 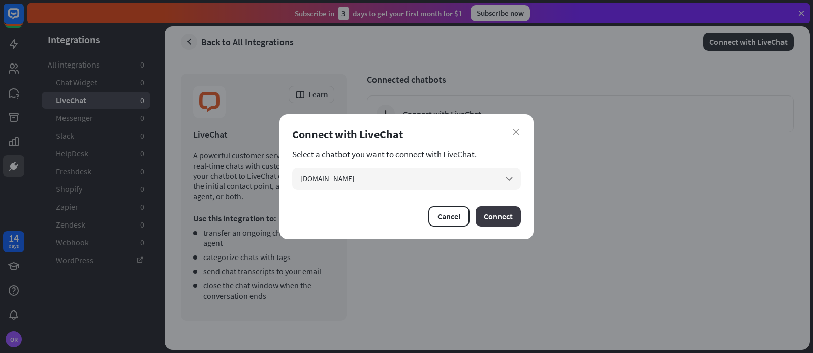 I want to click on i: close, so click(x=516, y=132).